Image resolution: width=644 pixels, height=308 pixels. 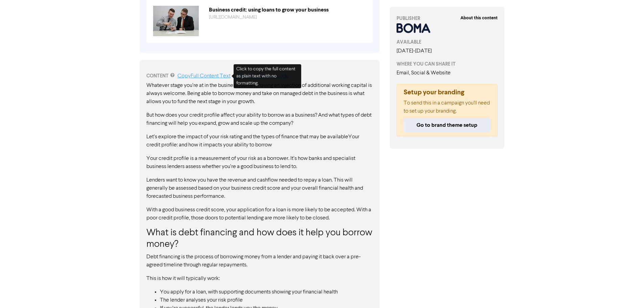 What do you see at coordinates (287, 10) in the screenshot?
I see `div: Business credit: using loans to grow your business` at bounding box center [287, 10].